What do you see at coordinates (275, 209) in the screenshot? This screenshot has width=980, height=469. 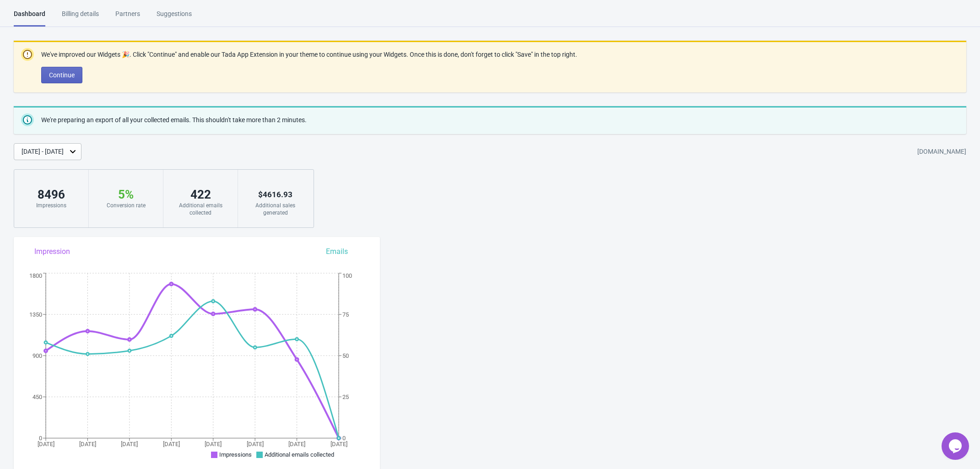 I see `div: Additional sales generated` at bounding box center [275, 209].